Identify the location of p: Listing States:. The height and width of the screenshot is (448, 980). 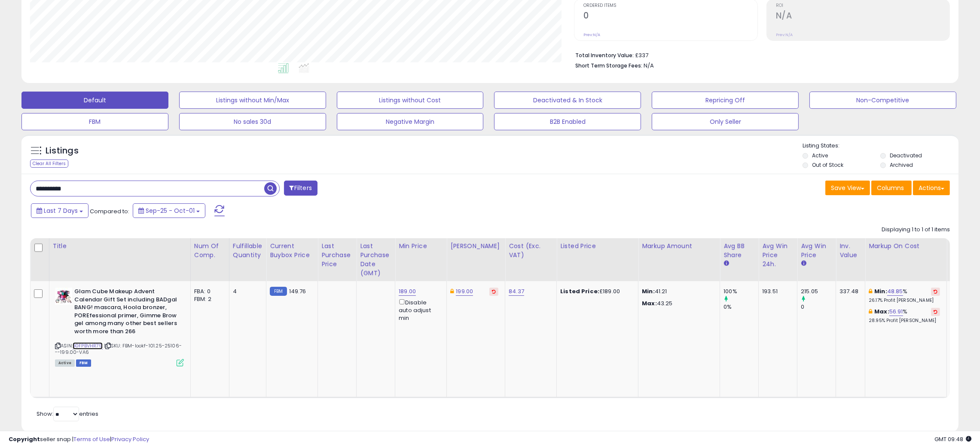
(880, 146).